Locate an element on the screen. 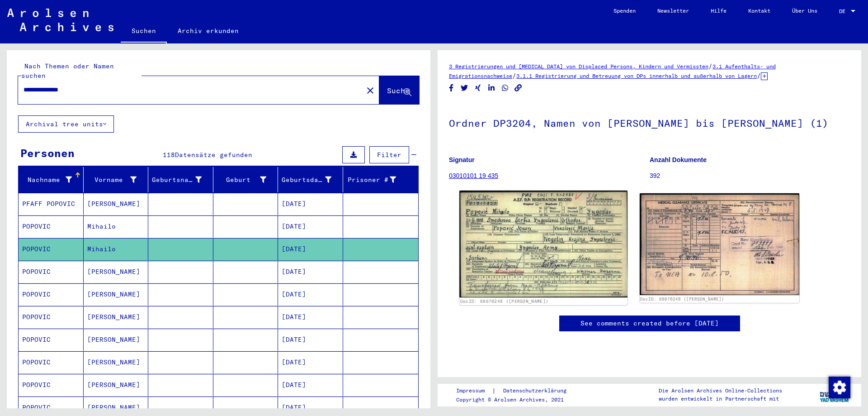 Image resolution: width=868 pixels, height=416 pixels. mat-header-cell: Geburtsname is located at coordinates (181, 180).